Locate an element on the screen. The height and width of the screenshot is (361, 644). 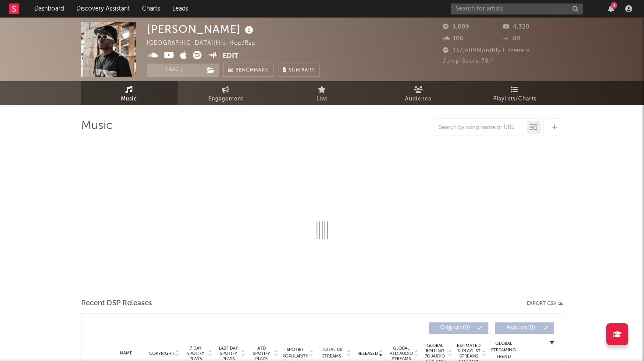
span: Total US Streams is located at coordinates (332, 353).